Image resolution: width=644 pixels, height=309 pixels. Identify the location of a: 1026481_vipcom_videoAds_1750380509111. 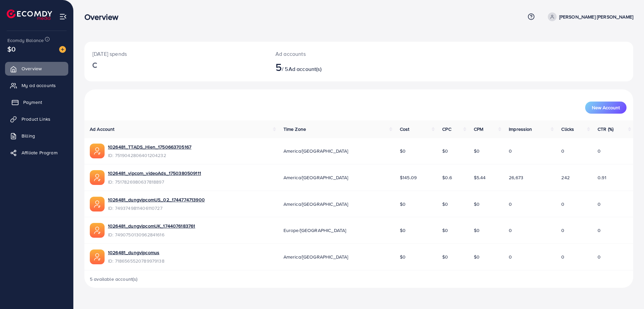
(154, 173).